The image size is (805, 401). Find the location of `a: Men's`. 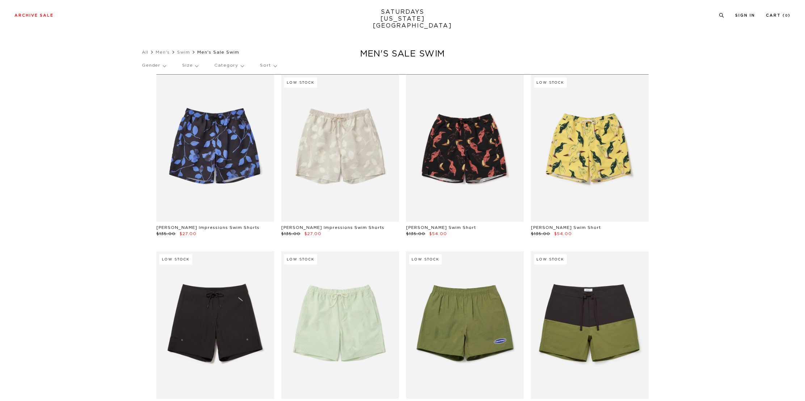

a: Men's is located at coordinates (163, 52).